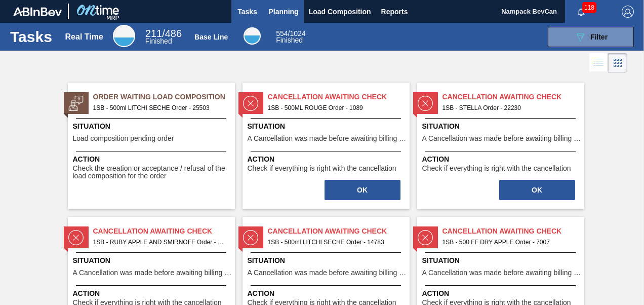  Describe the element at coordinates (282, 33) in the screenshot. I see `span: 554` at that location.